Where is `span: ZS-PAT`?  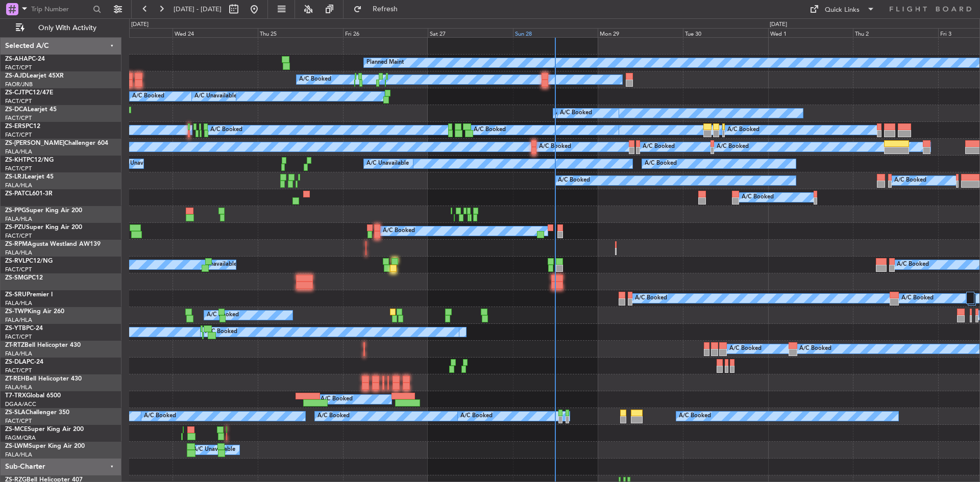
span: ZS-PAT is located at coordinates (15, 194).